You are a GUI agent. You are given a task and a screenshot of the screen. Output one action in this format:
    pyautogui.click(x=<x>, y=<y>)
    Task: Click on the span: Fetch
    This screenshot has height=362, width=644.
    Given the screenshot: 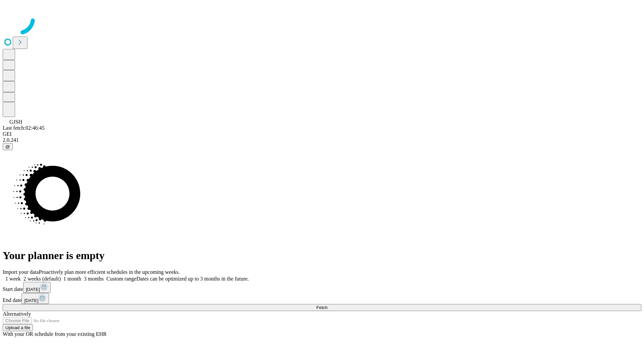 What is the action you would take?
    pyautogui.click(x=322, y=307)
    